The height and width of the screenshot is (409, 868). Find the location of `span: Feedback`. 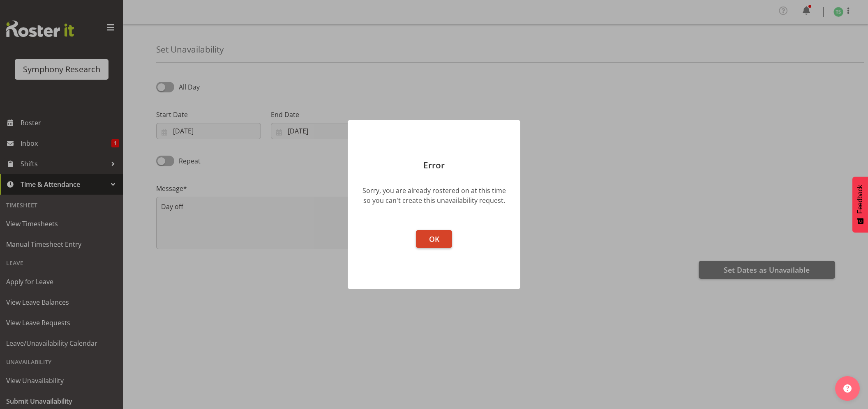

span: Feedback is located at coordinates (860, 199).